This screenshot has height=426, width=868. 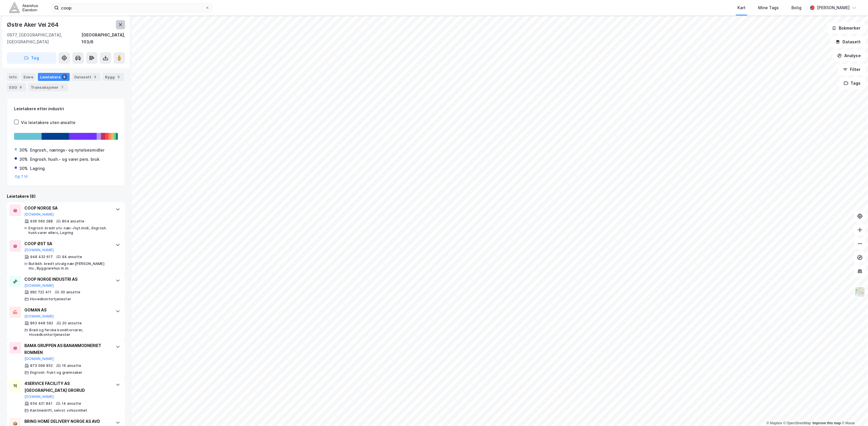 What do you see at coordinates (73, 221) in the screenshot?
I see `div: 804 ansatte` at bounding box center [73, 221].